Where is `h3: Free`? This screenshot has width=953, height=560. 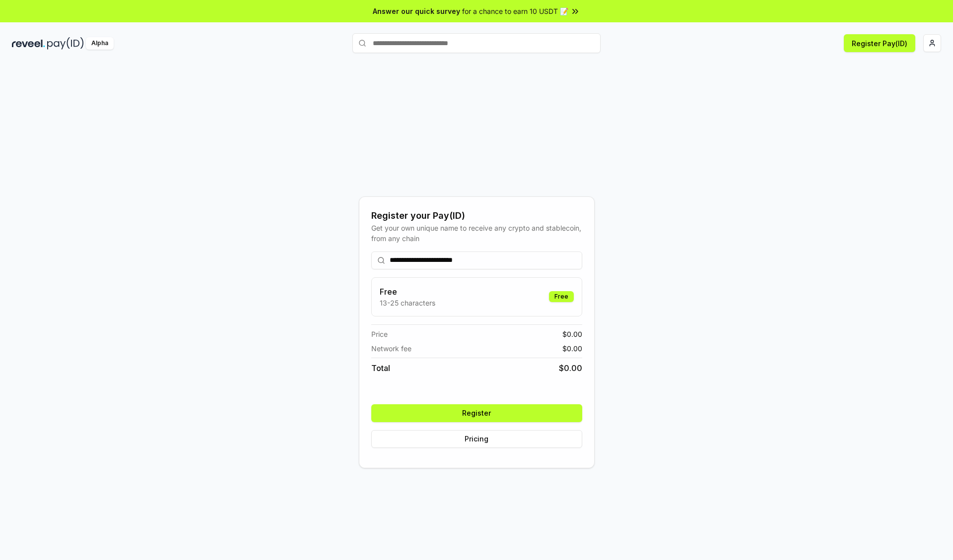 h3: Free is located at coordinates (407, 292).